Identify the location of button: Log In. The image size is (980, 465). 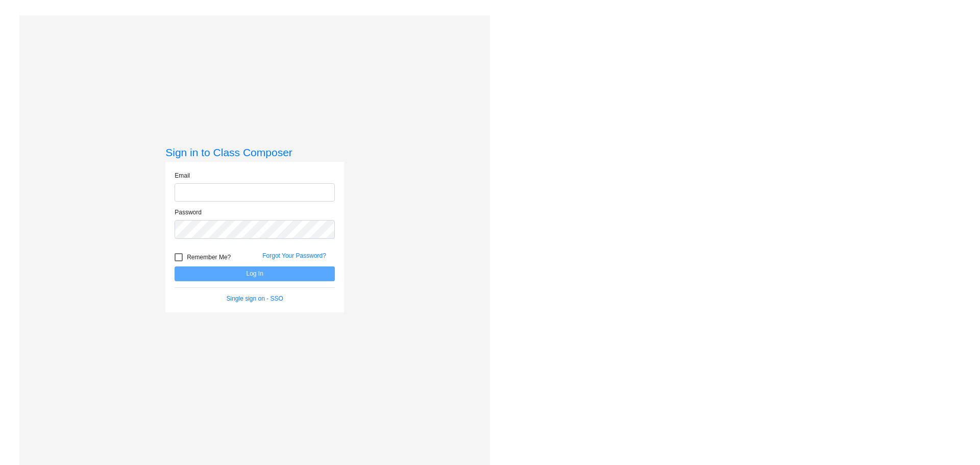
(255, 274).